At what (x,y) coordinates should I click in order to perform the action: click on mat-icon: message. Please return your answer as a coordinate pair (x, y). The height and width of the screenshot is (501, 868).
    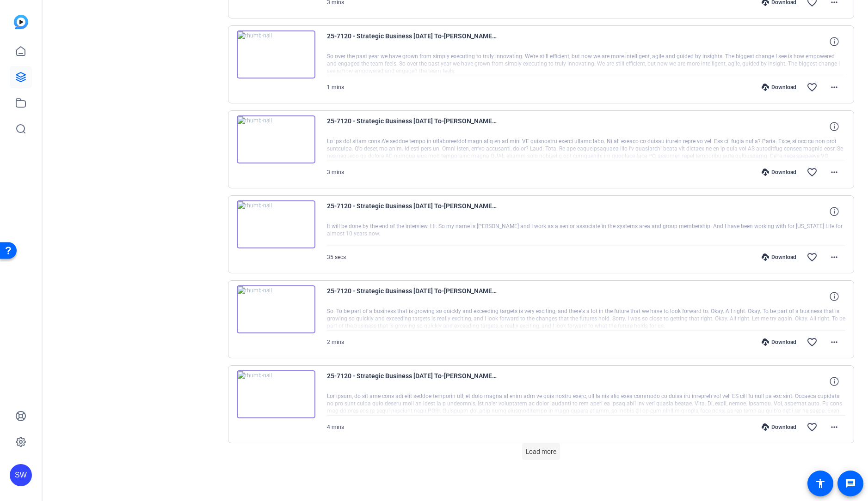
    Looking at the image, I should click on (851, 484).